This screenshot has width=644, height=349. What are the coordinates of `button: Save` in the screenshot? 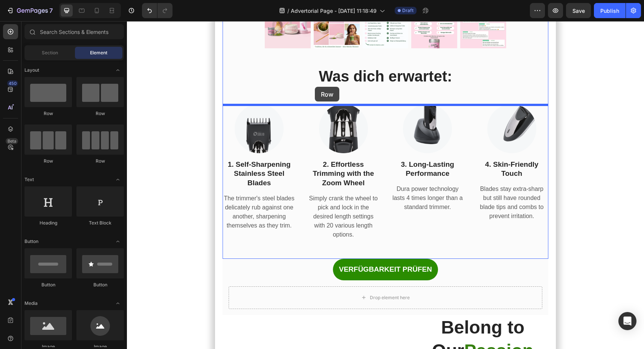 It's located at (579, 10).